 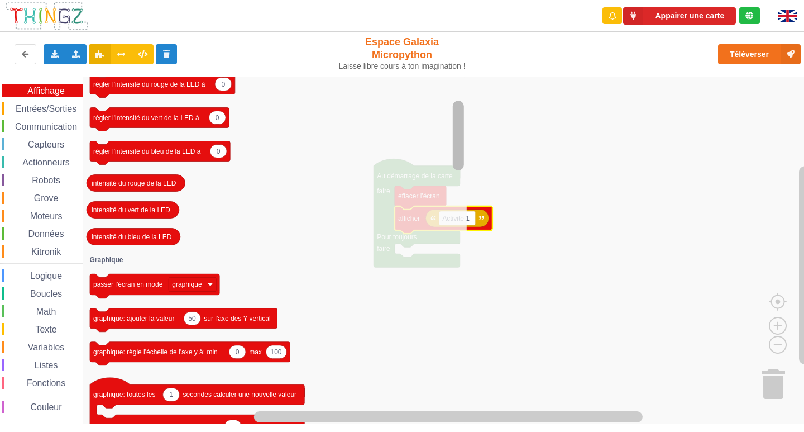 I want to click on div: Espace Galaxia Micropython, so click(x=402, y=53).